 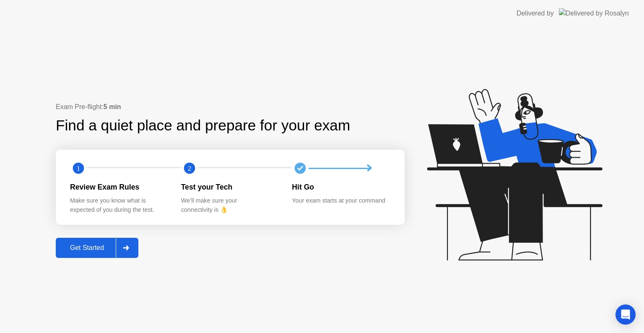 I want to click on text: 1, so click(x=79, y=168).